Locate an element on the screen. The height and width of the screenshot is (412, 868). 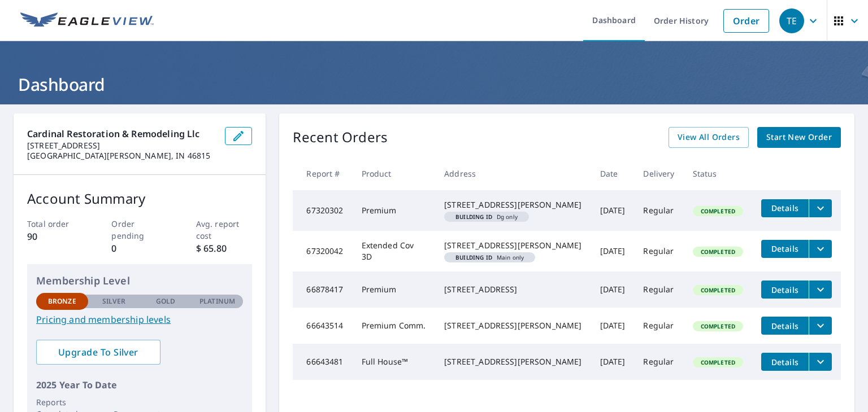
span: View All Orders is located at coordinates (708, 137).